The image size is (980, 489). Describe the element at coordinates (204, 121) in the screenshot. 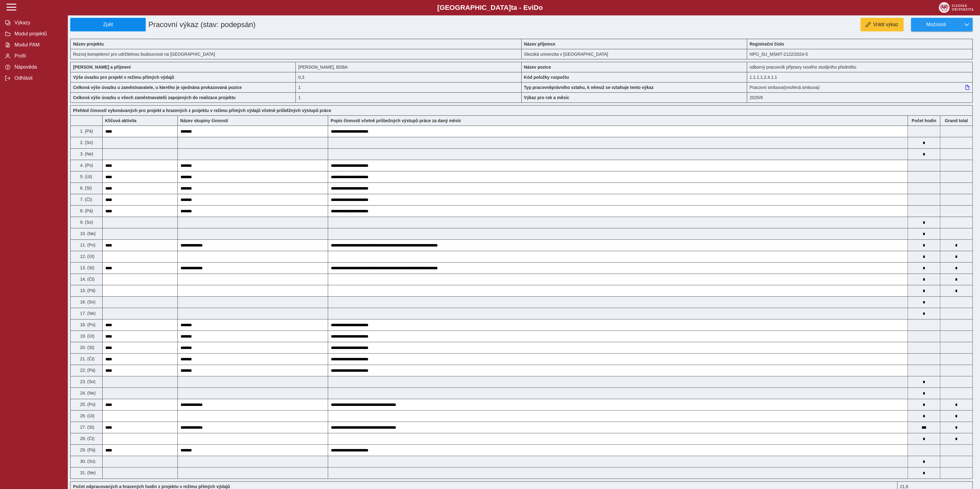

I see `b: Název skupiny činností` at that location.